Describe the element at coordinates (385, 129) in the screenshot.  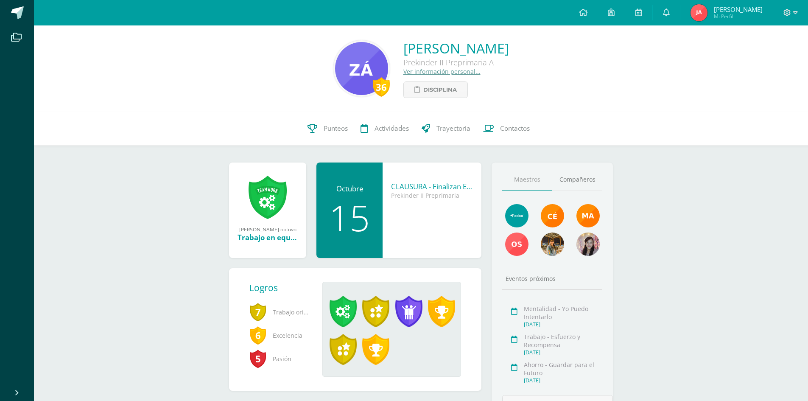
I see `a: Actividades` at that location.